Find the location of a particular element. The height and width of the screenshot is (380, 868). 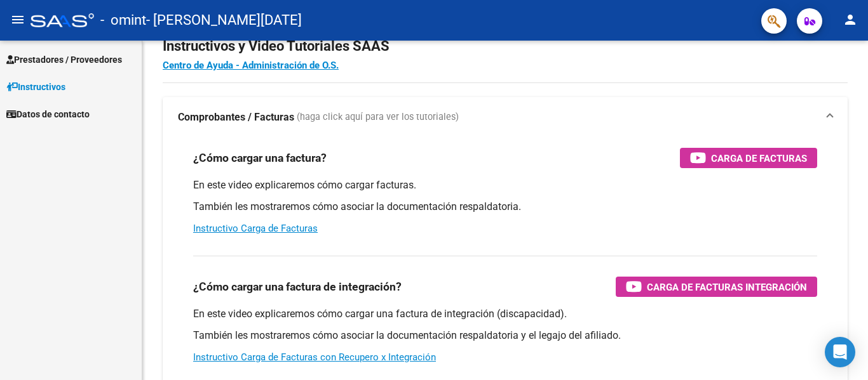

p: También les mostraremos cómo asociar la documentación respaldatoria y el legajo del afiliado. is located at coordinates (505, 335).